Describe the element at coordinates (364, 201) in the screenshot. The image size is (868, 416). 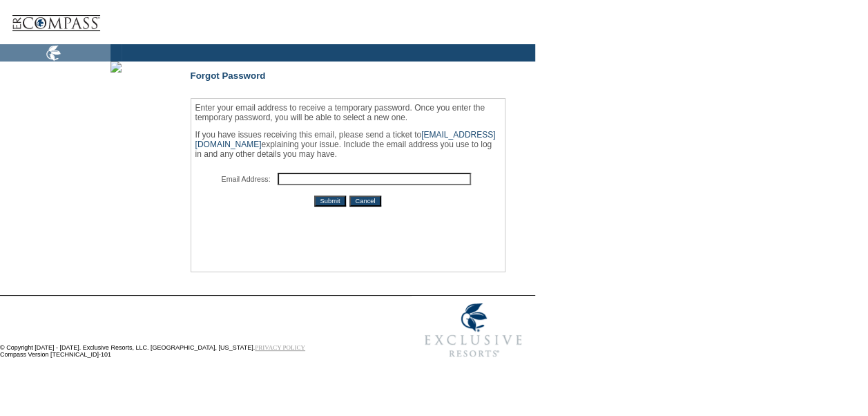
I see `input: Cancel` at that location.